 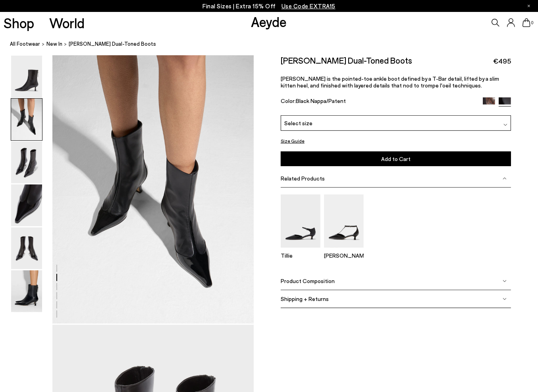 I want to click on nav: breadcrumb, so click(x=274, y=44).